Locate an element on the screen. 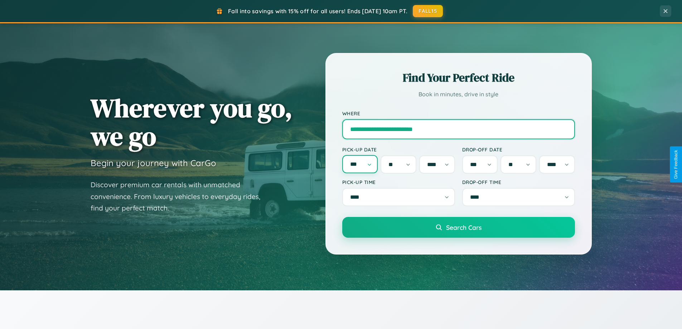 The height and width of the screenshot is (329, 682). label: Pick-up Time is located at coordinates (398, 182).